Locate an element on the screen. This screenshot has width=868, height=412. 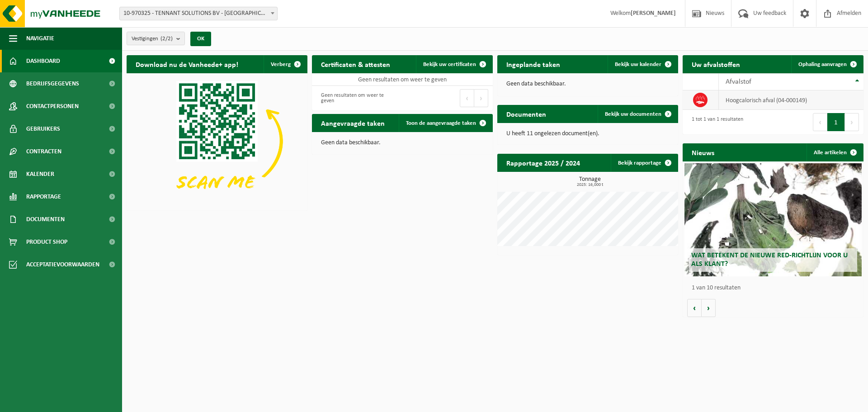
h2: Rapportage 2025 / 2024 is located at coordinates (543, 163).